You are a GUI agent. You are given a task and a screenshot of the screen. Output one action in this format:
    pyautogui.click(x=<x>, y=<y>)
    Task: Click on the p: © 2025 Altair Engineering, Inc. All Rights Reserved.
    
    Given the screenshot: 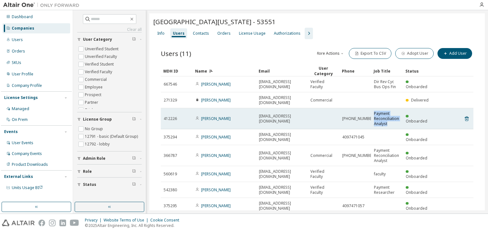 What is the action you would take?
    pyautogui.click(x=134, y=225)
    